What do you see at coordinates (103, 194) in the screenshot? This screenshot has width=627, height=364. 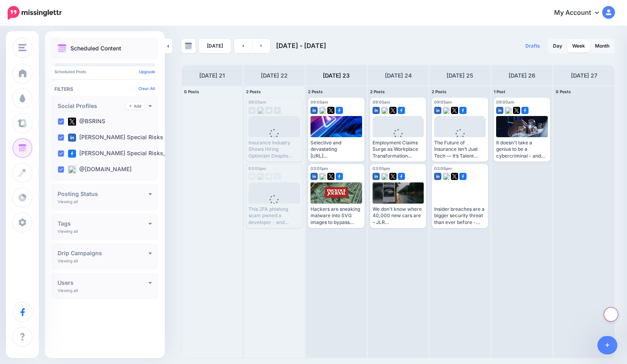 I see `h4: Posting Status` at bounding box center [103, 194].